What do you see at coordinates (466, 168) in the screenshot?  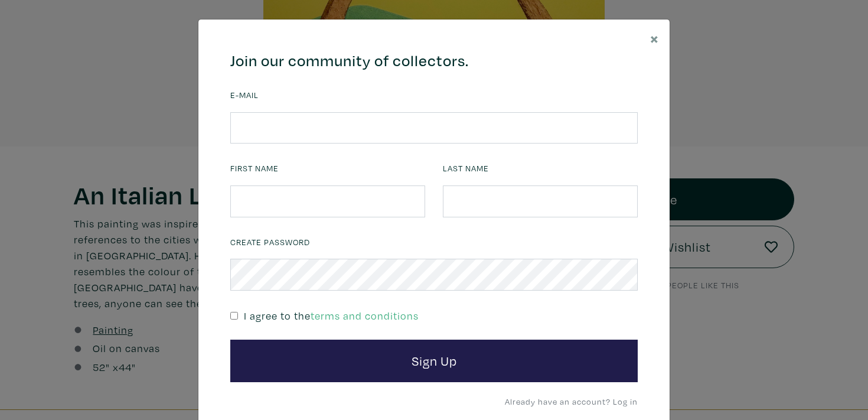 I see `label: Last Name` at bounding box center [466, 168].